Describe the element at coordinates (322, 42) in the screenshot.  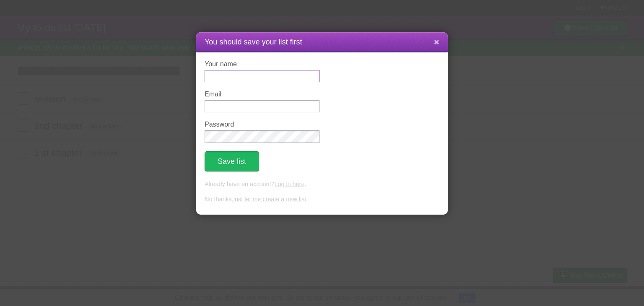
I see `h1: You should save your list first` at that location.